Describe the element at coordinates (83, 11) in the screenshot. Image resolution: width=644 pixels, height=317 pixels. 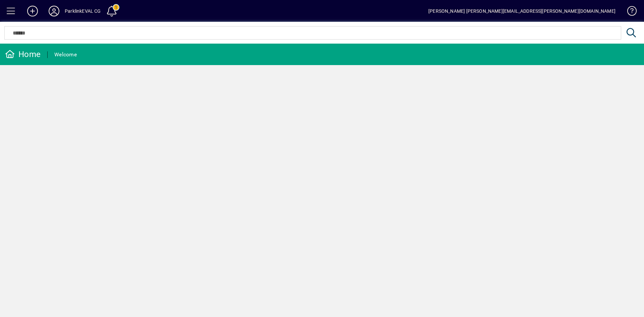
I see `div: ParklinkEVAL CG` at that location.